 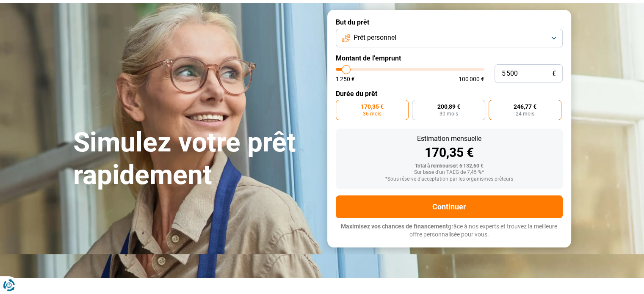 What do you see at coordinates (372, 114) in the screenshot?
I see `span: 36 mois` at bounding box center [372, 114].